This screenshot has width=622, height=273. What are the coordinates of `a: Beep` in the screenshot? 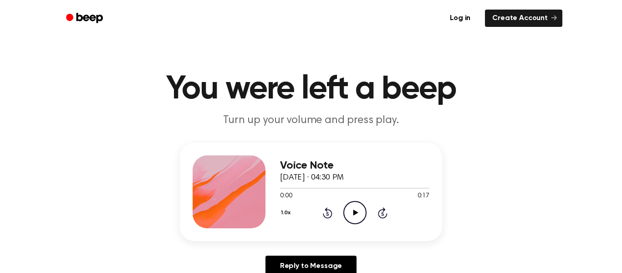 It's located at (85, 18).